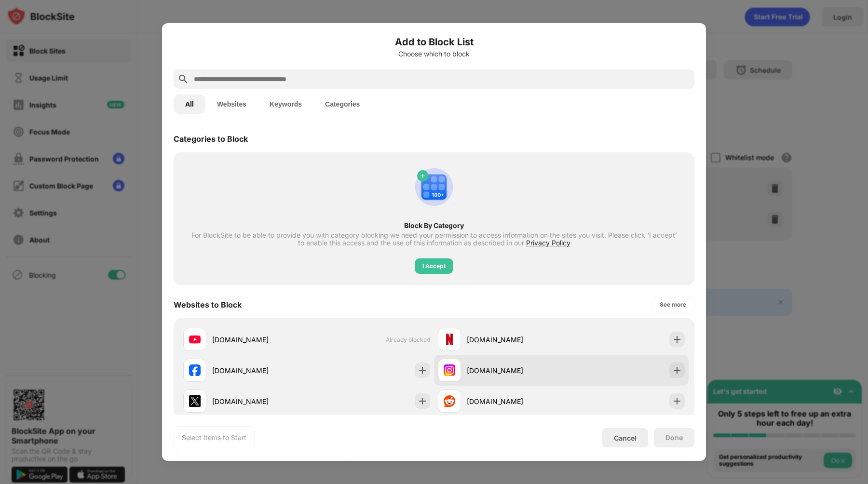 The width and height of the screenshot is (868, 484). What do you see at coordinates (183, 79) in the screenshot?
I see `img: search.svg` at bounding box center [183, 79].